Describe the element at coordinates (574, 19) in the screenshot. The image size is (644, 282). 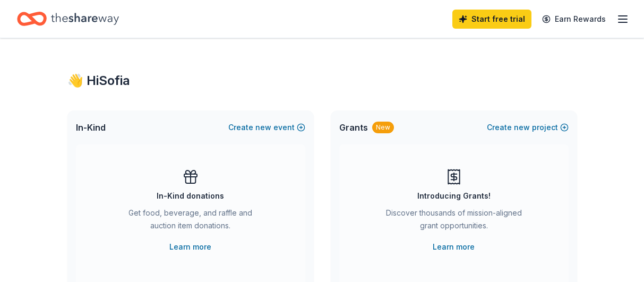
I see `a: Earn Rewards` at that location.